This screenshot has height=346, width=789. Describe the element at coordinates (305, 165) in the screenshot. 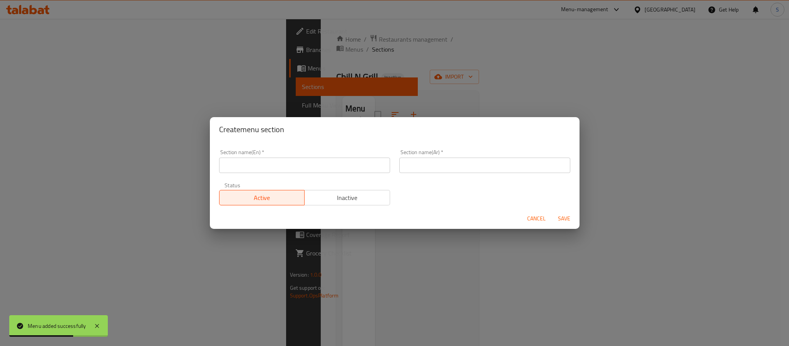

I see `input: Please enter section name(en)` at that location.